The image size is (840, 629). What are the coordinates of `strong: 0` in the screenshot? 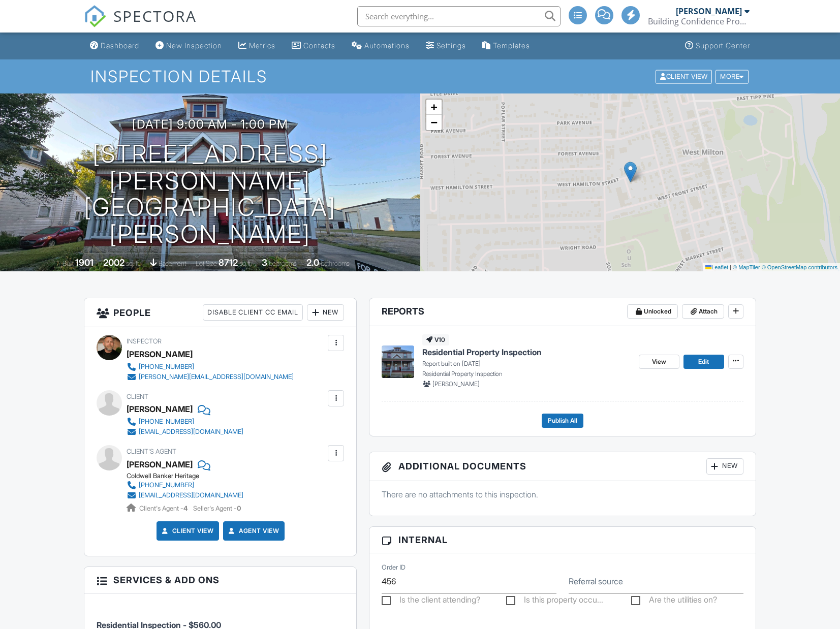 It's located at (239, 508).